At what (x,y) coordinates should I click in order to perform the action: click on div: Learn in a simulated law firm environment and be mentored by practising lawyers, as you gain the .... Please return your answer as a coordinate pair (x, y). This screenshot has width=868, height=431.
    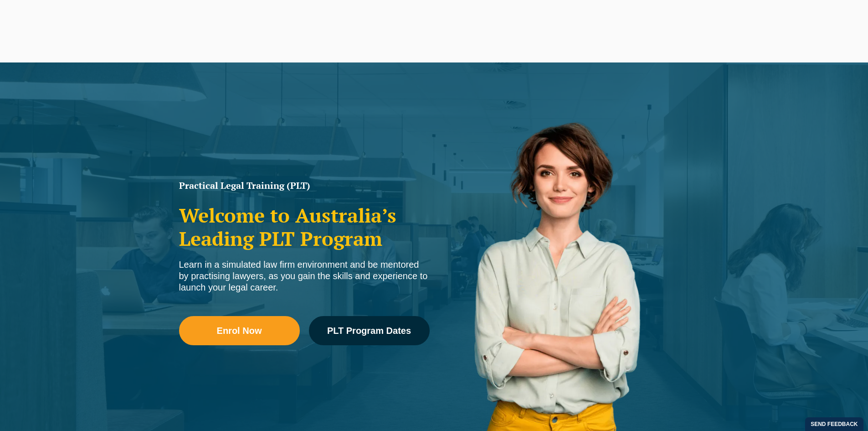
    Looking at the image, I should click on (305, 276).